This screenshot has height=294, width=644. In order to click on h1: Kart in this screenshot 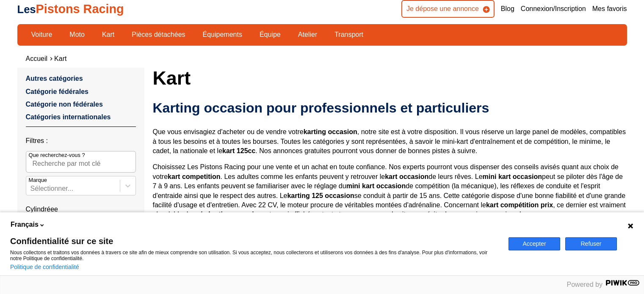, I will do `click(390, 78)`.